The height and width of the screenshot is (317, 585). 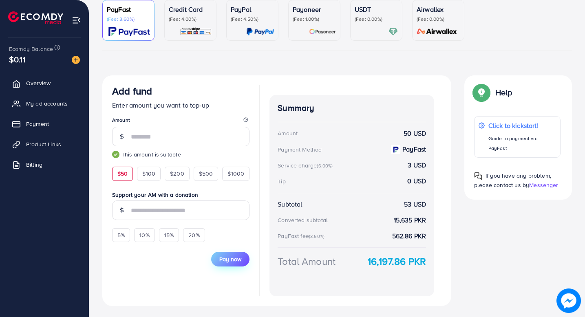 I want to click on strong: 53 USD, so click(x=415, y=204).